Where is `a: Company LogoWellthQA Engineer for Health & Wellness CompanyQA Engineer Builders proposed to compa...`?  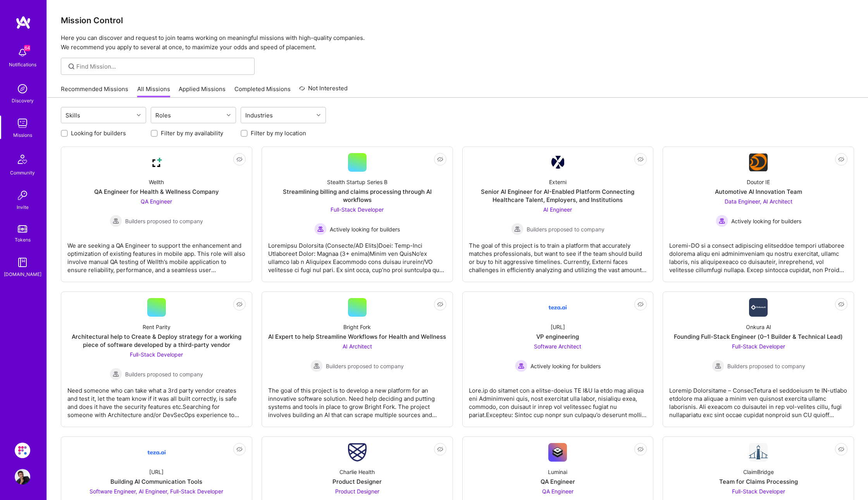 a: Company LogoWellthQA Engineer for Health & Wellness CompanyQA Engineer Builders proposed to compa... is located at coordinates (157, 214).